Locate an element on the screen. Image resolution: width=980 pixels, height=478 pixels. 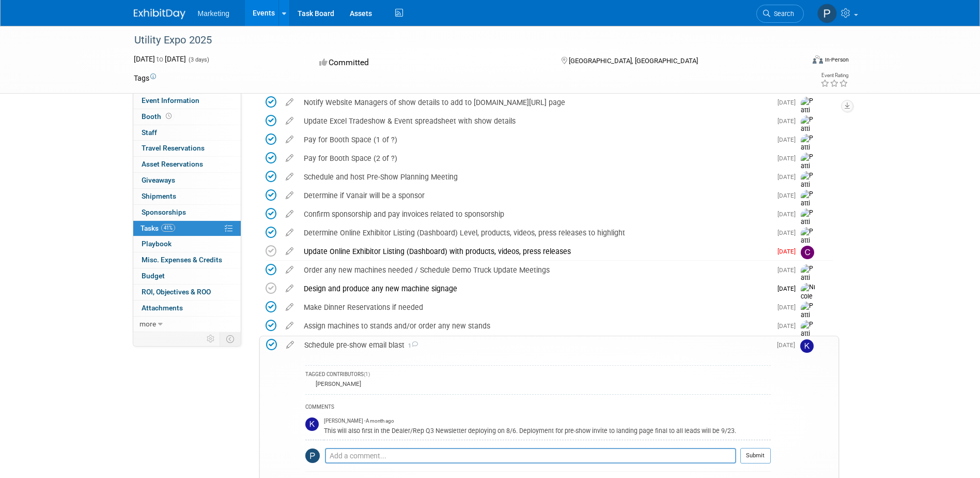
span: Travel Reservations is located at coordinates (173, 148).